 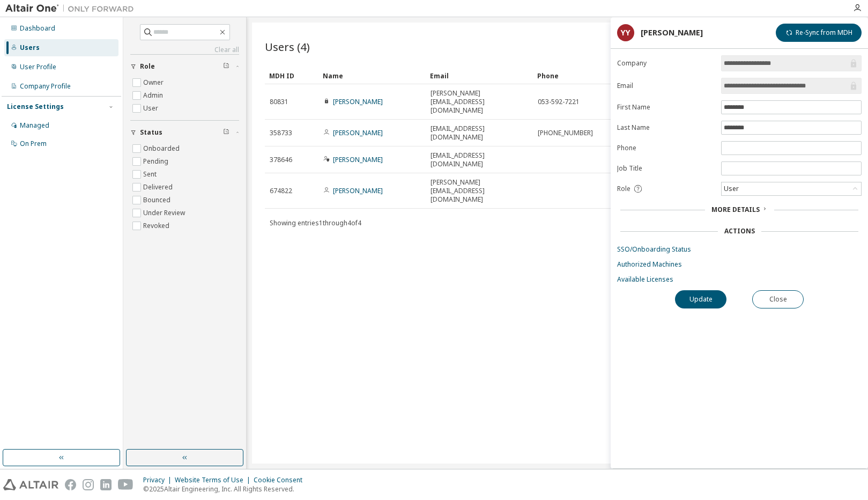 What do you see at coordinates (739, 232) in the screenshot?
I see `div: Actions` at bounding box center [739, 232].